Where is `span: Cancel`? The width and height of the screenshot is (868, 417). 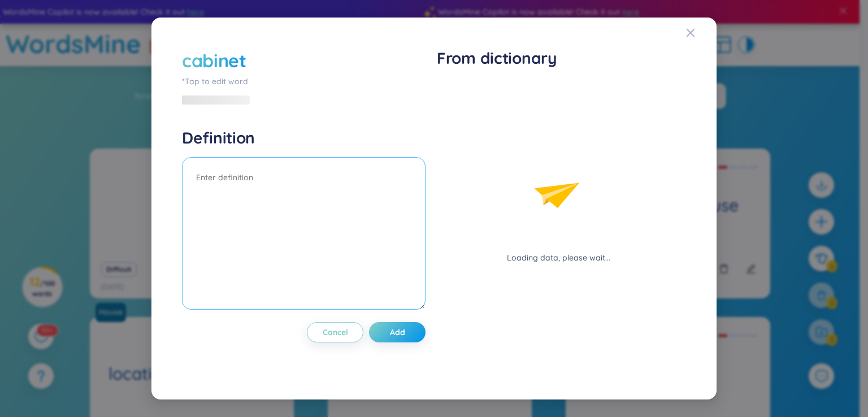
span: Cancel is located at coordinates (335, 332).